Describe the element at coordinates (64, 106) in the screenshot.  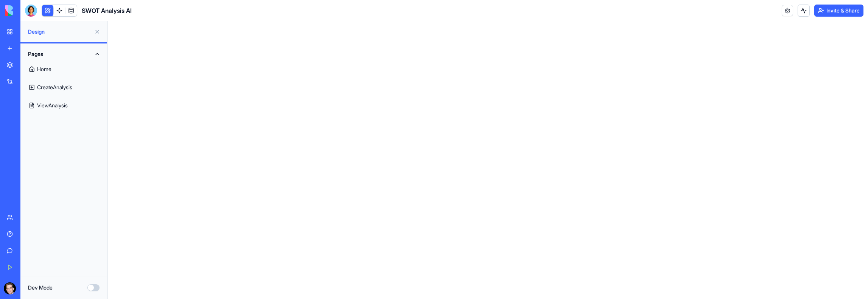
I see `a: ViewAnalysis` at that location.